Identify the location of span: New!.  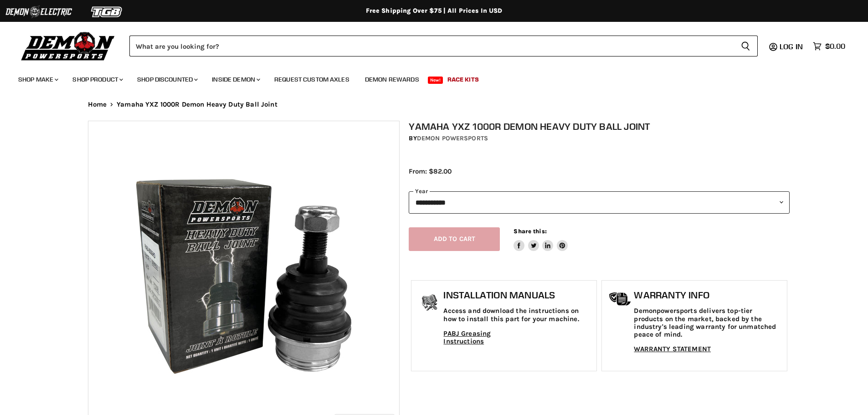
(435, 80).